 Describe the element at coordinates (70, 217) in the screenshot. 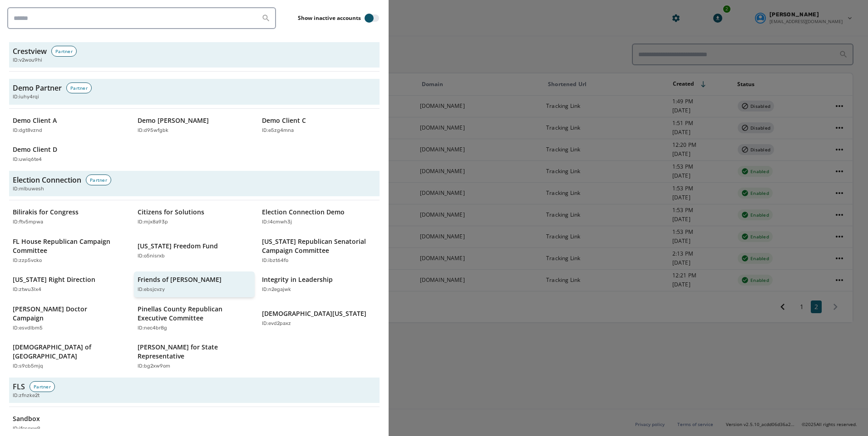

I see `button: Bilirakis for CongressID:ftv5mpwa` at that location.